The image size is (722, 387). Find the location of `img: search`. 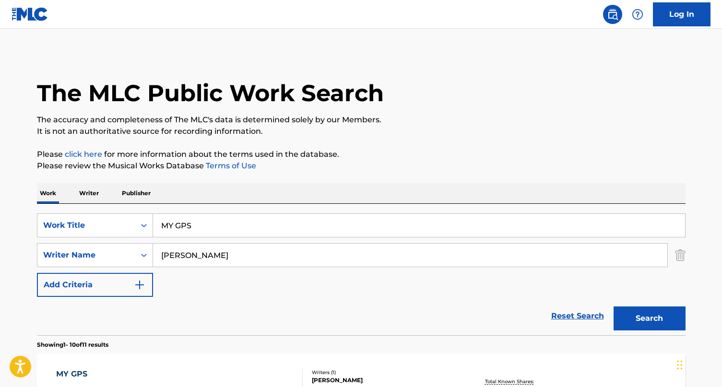

img: search is located at coordinates (612, 14).